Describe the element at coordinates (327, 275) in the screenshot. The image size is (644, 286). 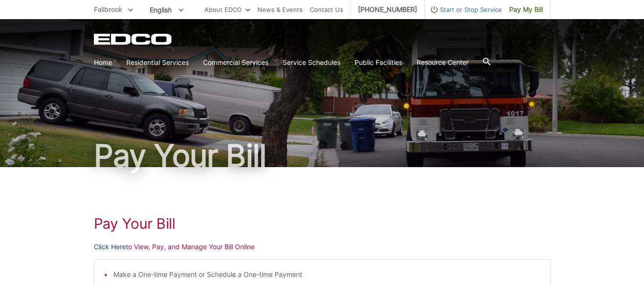
I see `li: Make a One-time Payment or Schedule a One-time Payment` at that location.